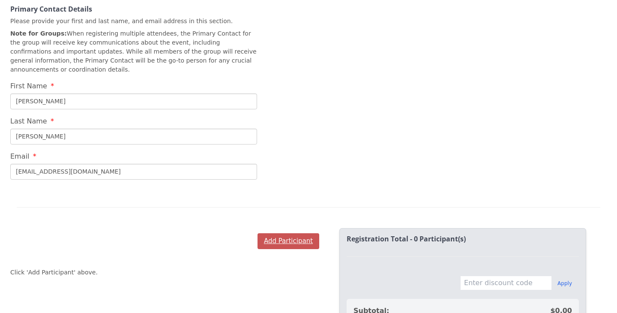 This screenshot has width=617, height=313. Describe the element at coordinates (134, 51) in the screenshot. I see `p: When registering multiple attendees, the Primary Contact for the group will receive key communica...` at that location.